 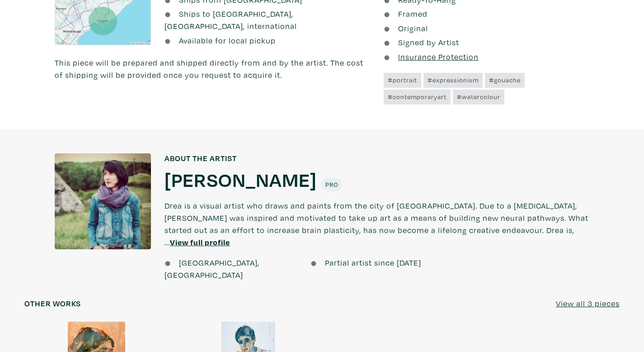 I want to click on u: Insurance Protection, so click(x=438, y=56).